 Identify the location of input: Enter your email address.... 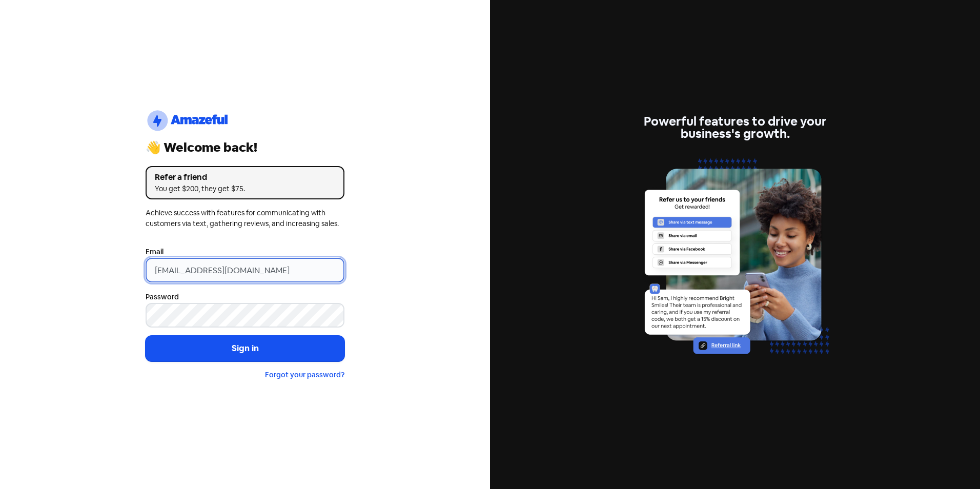
(245, 270).